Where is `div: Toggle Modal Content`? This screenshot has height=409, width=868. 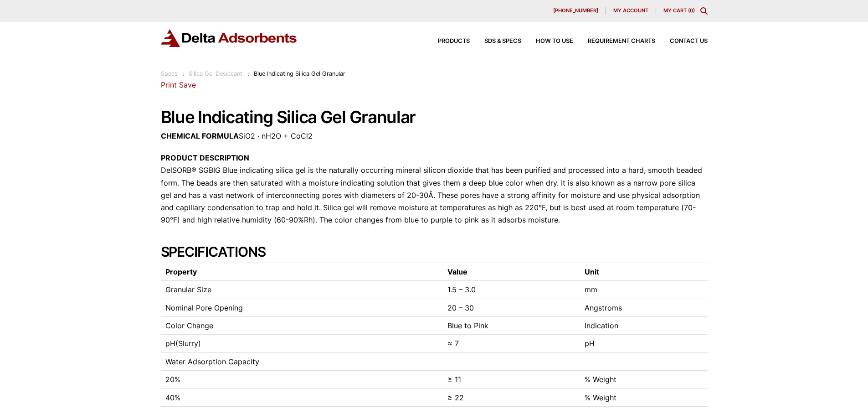
div: Toggle Modal Content is located at coordinates (704, 11).